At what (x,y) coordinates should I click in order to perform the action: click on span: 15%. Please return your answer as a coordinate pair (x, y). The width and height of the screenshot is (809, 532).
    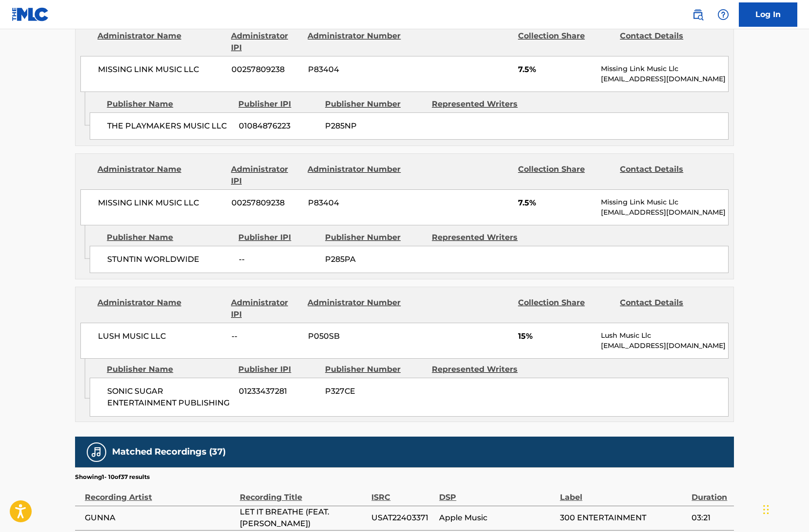
    Looking at the image, I should click on (556, 336).